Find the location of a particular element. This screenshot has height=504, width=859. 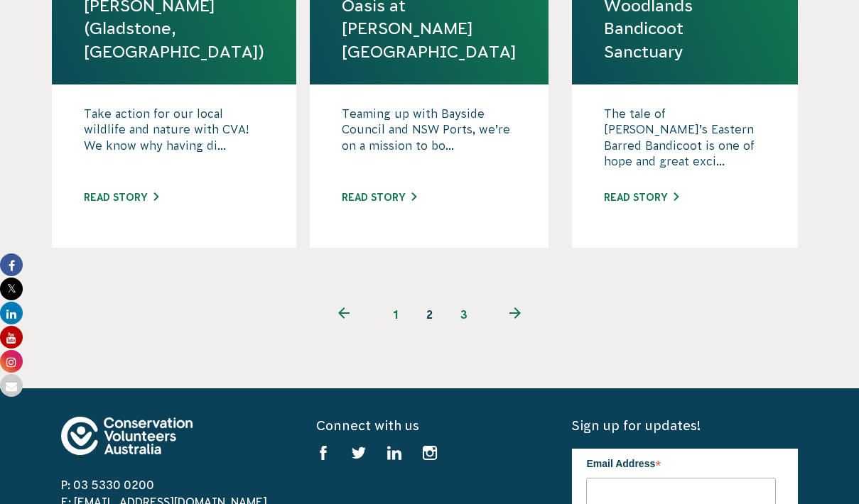

a: Next page is located at coordinates (515, 315).